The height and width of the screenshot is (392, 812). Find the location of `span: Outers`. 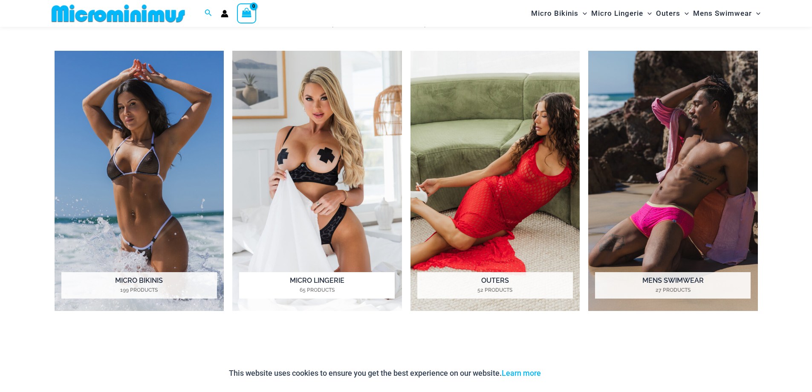

span: Outers is located at coordinates (668, 13).